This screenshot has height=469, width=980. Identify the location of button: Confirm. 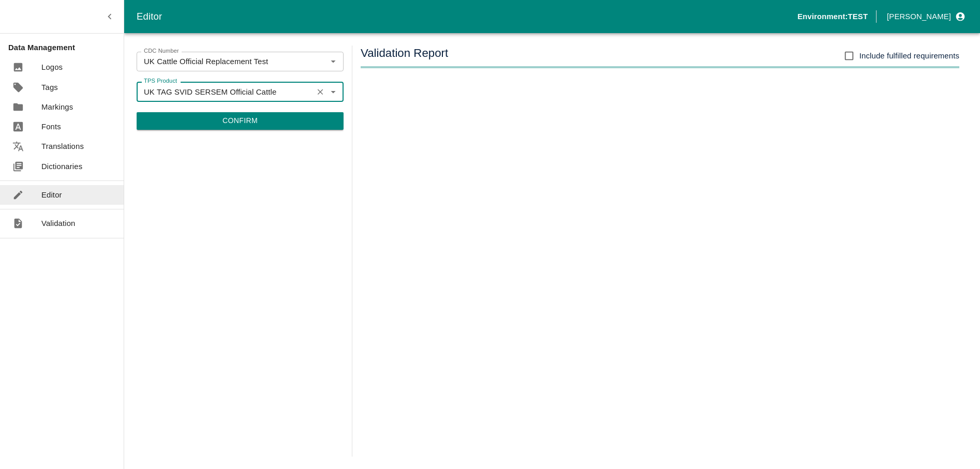
(240, 121).